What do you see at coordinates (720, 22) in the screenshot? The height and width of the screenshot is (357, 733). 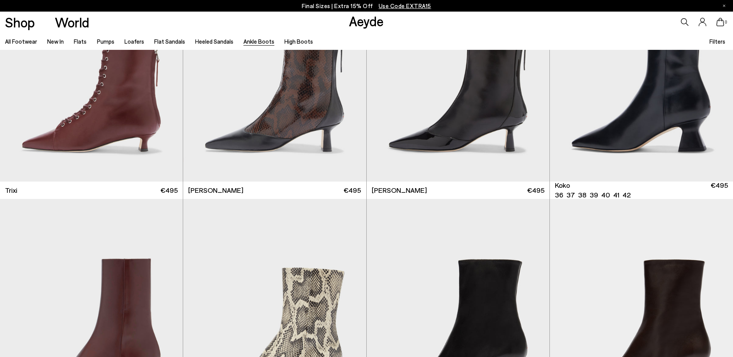 I see `a: 0` at bounding box center [720, 22].